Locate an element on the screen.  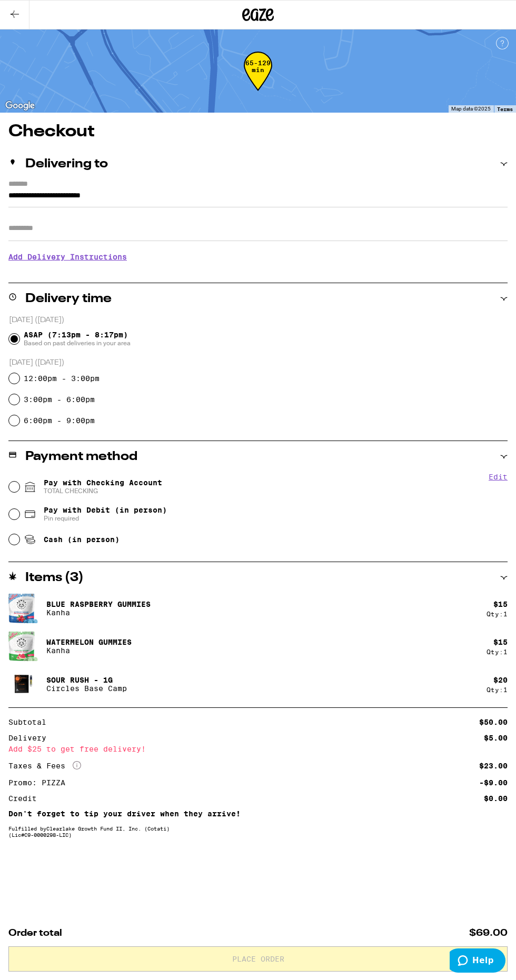
span: Cash (in person) is located at coordinates (81, 539).